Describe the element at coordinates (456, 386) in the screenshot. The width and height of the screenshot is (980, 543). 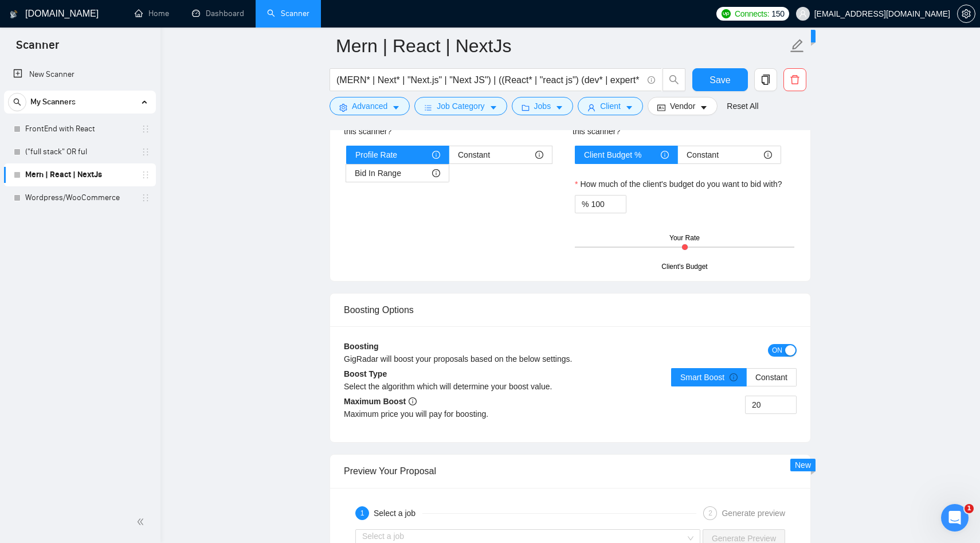
I see `div: Select the algorithm which will determine your boost value.` at that location.